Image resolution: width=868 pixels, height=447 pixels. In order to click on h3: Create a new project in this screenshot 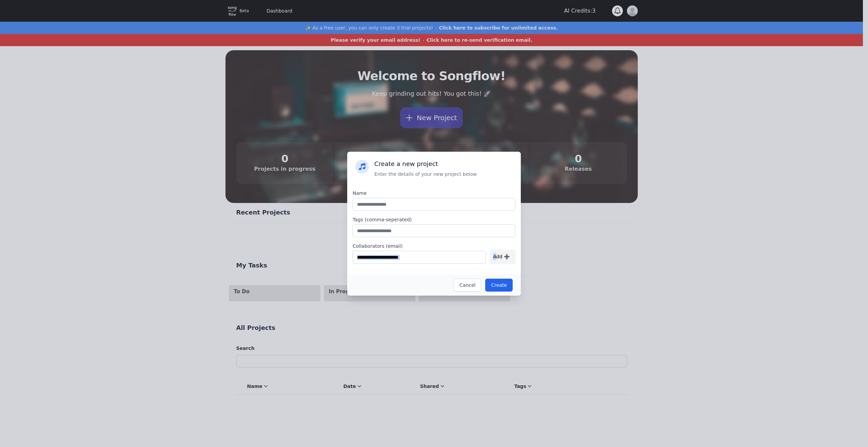, I will do `click(426, 164)`.